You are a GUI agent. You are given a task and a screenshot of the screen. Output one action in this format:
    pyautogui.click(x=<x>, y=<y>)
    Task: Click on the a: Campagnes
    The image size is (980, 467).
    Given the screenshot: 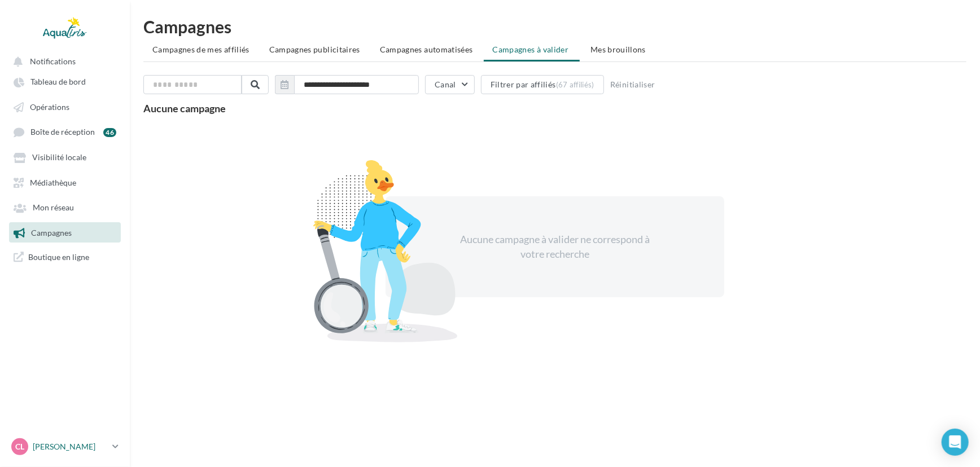 What is the action you would take?
    pyautogui.click(x=65, y=232)
    